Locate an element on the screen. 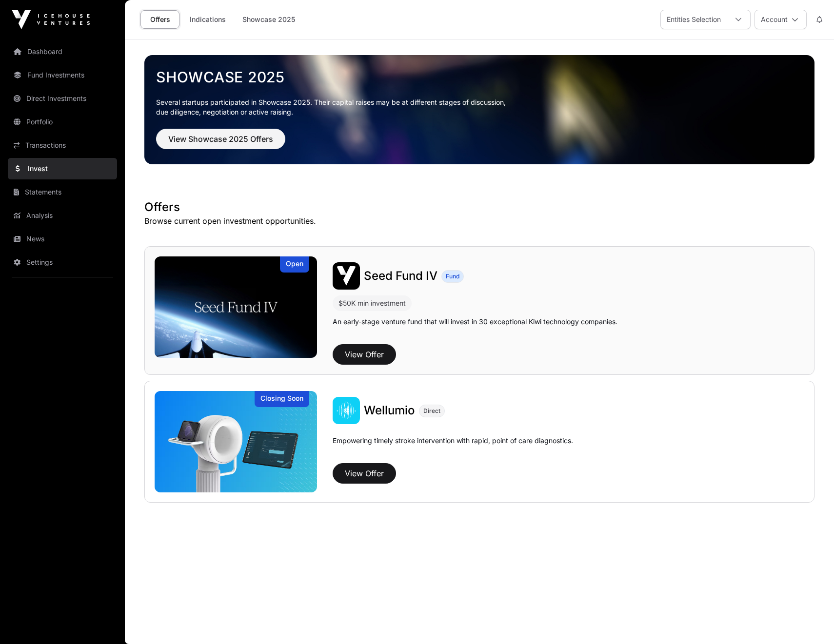 This screenshot has height=644, width=834. a: View Showcase 2025 Offers is located at coordinates (221, 143).